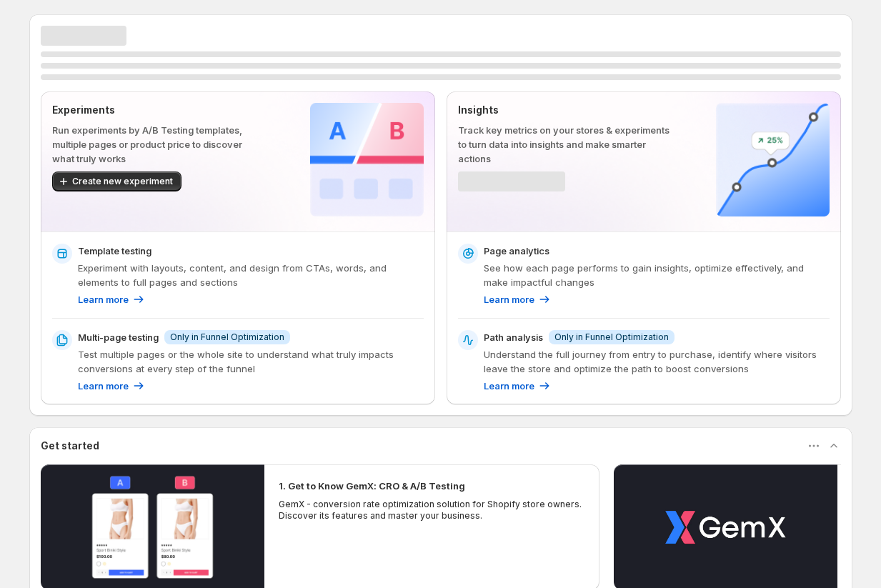  I want to click on img: Experiments, so click(367, 160).